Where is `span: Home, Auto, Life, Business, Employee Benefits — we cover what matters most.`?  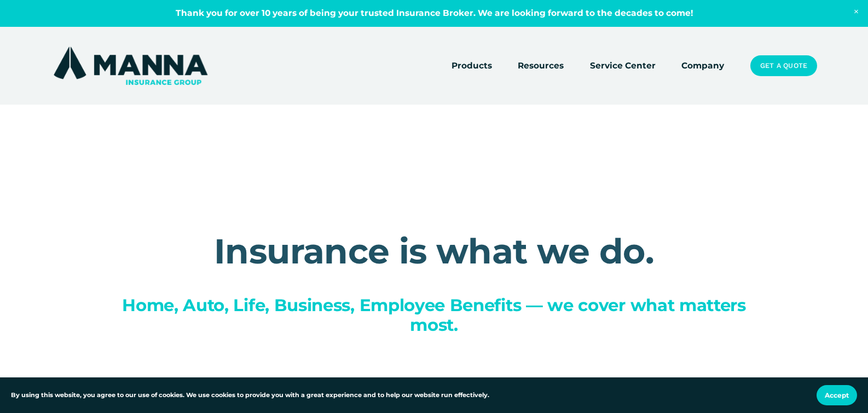
span: Home, Auto, Life, Business, Employee Benefits — we cover what matters most. is located at coordinates (436, 315).